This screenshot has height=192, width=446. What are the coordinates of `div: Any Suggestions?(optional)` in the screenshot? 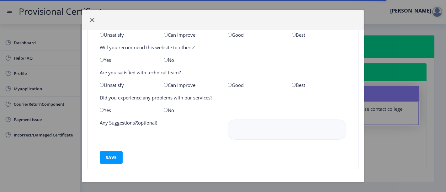 It's located at (159, 130).